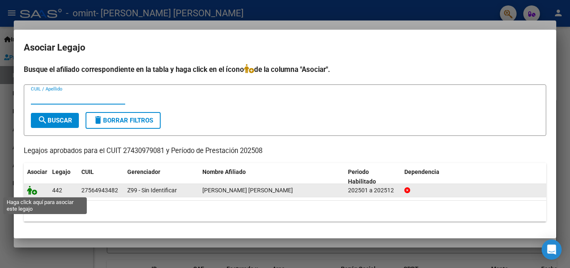  Describe the element at coordinates (285, 211) in the screenshot. I see `div: 1 registros` at that location.